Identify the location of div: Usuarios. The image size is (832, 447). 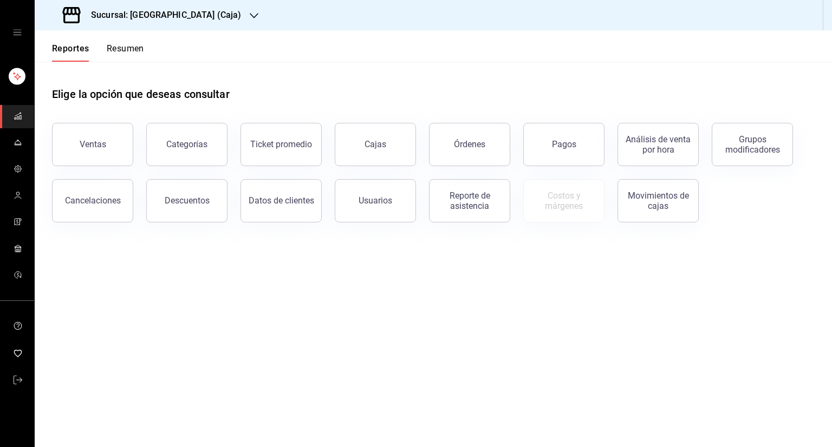
(375, 200).